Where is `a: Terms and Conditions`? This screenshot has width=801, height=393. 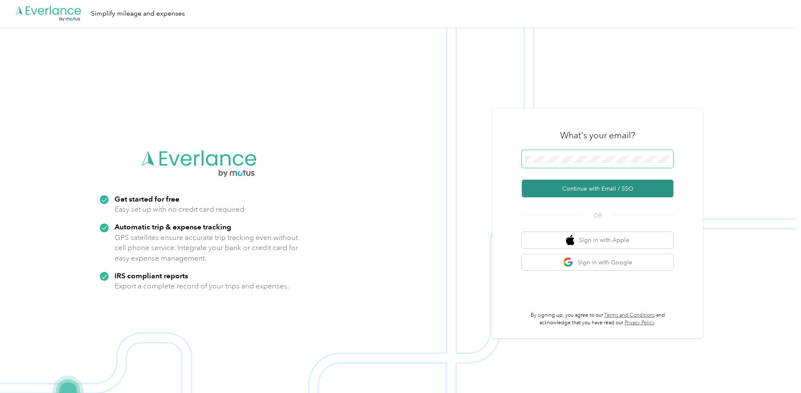
a: Terms and Conditions is located at coordinates (630, 315).